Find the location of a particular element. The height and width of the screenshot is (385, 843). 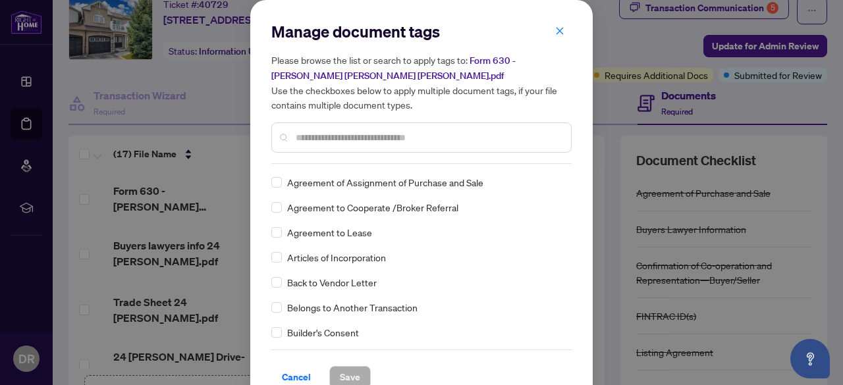

span: Builder's Consent is located at coordinates (323, 333).